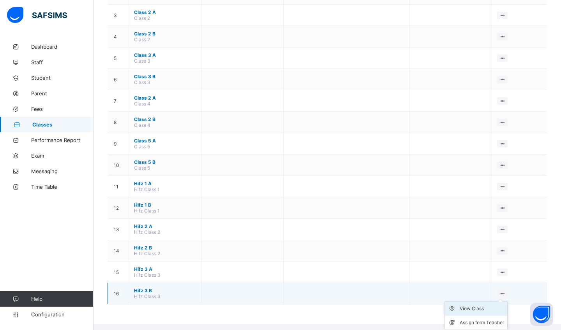 Image resolution: width=561 pixels, height=330 pixels. I want to click on td: 16, so click(118, 294).